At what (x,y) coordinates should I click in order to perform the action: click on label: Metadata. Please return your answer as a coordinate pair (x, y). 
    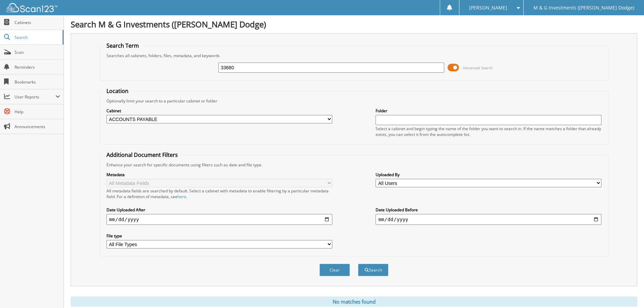
    Looking at the image, I should click on (219, 174).